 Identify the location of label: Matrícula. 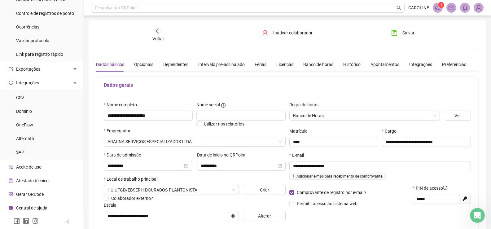
(301, 131).